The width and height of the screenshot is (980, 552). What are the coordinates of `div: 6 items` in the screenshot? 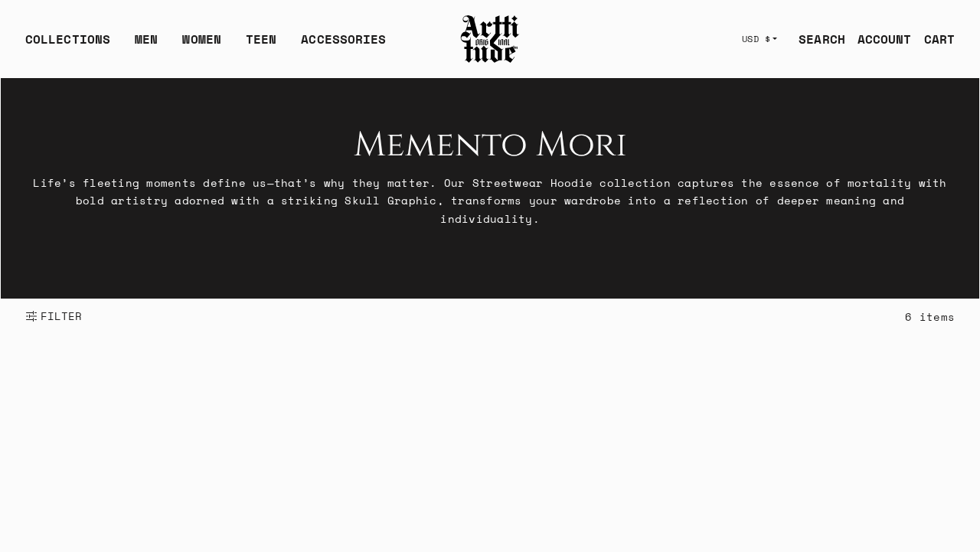 It's located at (930, 316).